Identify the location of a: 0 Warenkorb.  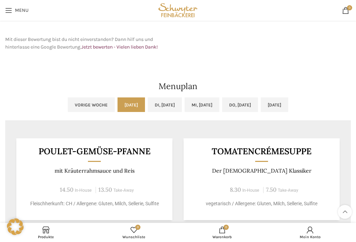
(222, 233).